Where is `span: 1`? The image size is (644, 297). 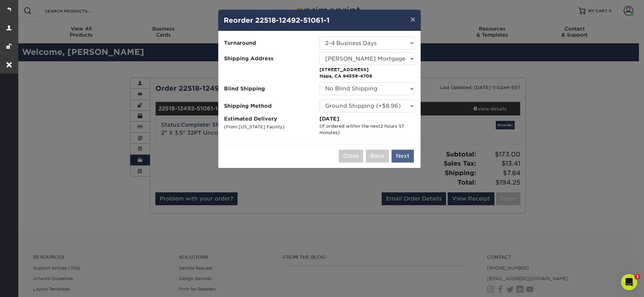
span: 1 is located at coordinates (637, 277).